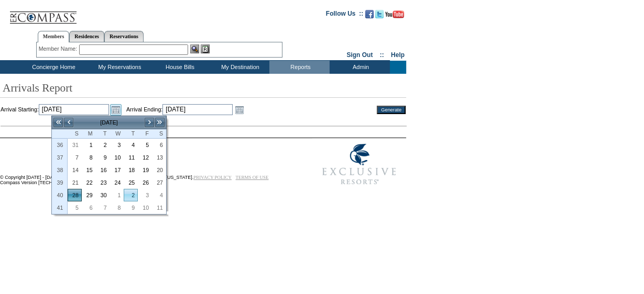 Image resolution: width=644 pixels, height=294 pixels. Describe the element at coordinates (74, 170) in the screenshot. I see `td: Sunday, September 14, 2025` at that location.